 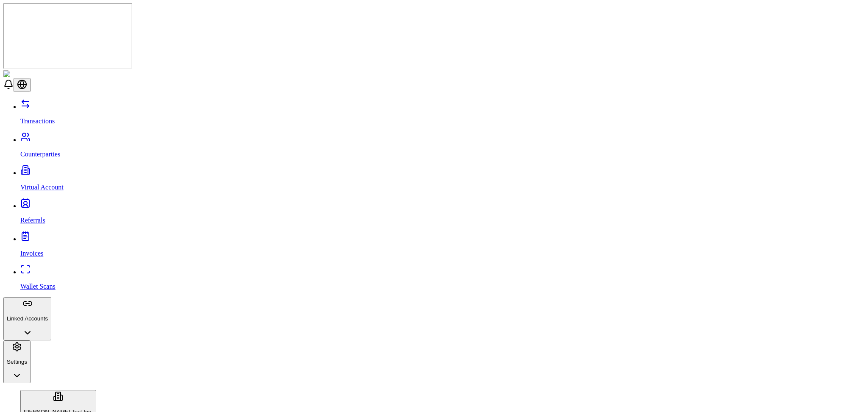 What do you see at coordinates (443, 246) in the screenshot?
I see `a: Invoices` at bounding box center [443, 246].